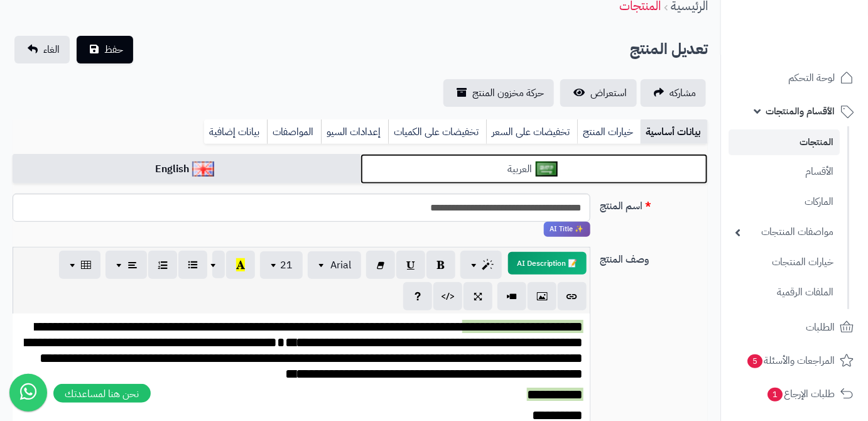  I want to click on span: استعراض, so click(609, 93).